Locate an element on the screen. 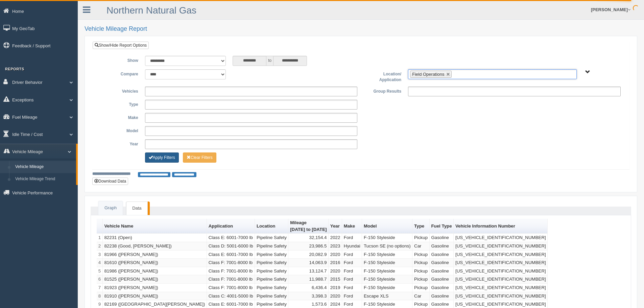 Image resolution: width=644 pixels, height=308 pixels. td: 14,063.9 is located at coordinates (308, 262).